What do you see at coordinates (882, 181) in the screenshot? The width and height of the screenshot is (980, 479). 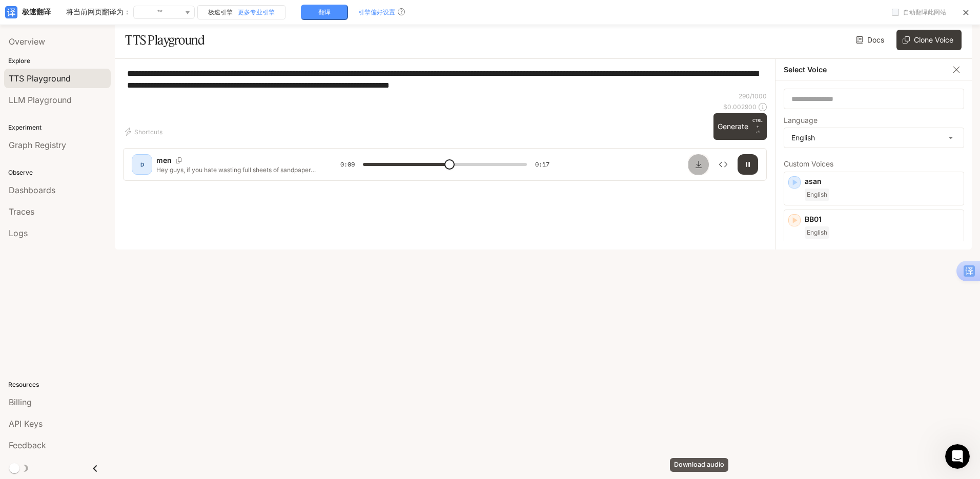 I see `p: asan` at bounding box center [882, 181].